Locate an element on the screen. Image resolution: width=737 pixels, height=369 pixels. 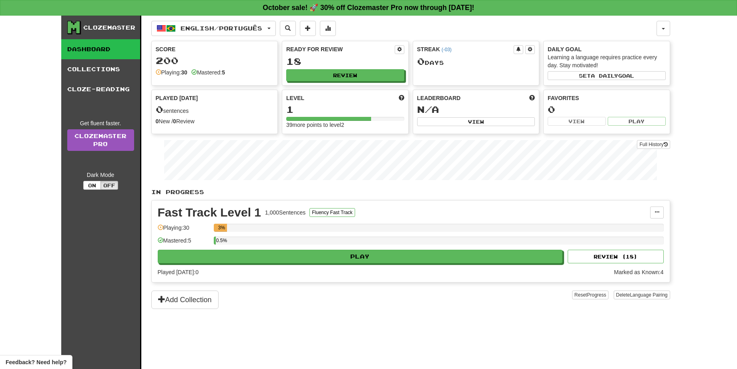
button: Add sentence to collection is located at coordinates (308, 28).